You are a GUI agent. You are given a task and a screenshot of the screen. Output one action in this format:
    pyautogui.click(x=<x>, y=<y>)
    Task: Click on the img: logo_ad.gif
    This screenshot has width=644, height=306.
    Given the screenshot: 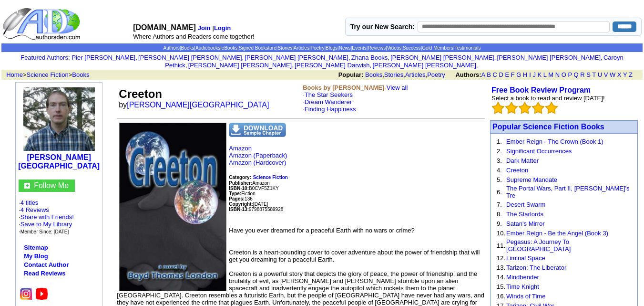 What is the action you would take?
    pyautogui.click(x=42, y=24)
    